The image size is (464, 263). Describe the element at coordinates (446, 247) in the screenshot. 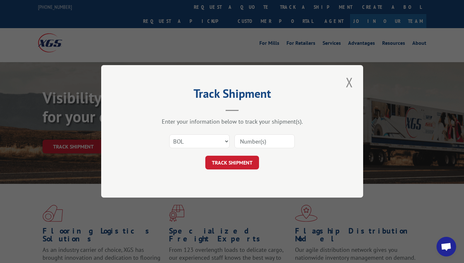

I see `a: Open chat` at that location.